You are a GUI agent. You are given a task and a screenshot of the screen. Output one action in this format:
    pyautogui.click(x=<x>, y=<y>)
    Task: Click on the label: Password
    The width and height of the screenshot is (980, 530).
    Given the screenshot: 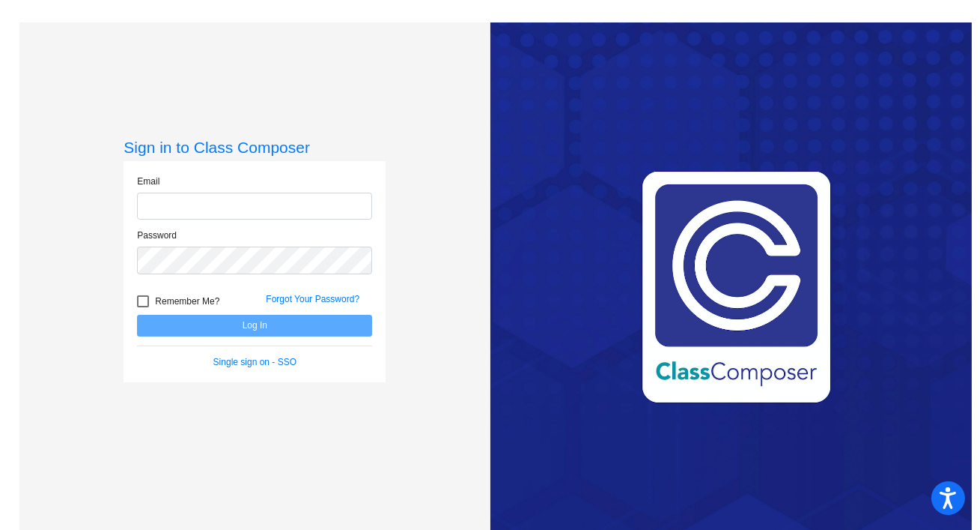 What is the action you would take?
    pyautogui.click(x=157, y=235)
    